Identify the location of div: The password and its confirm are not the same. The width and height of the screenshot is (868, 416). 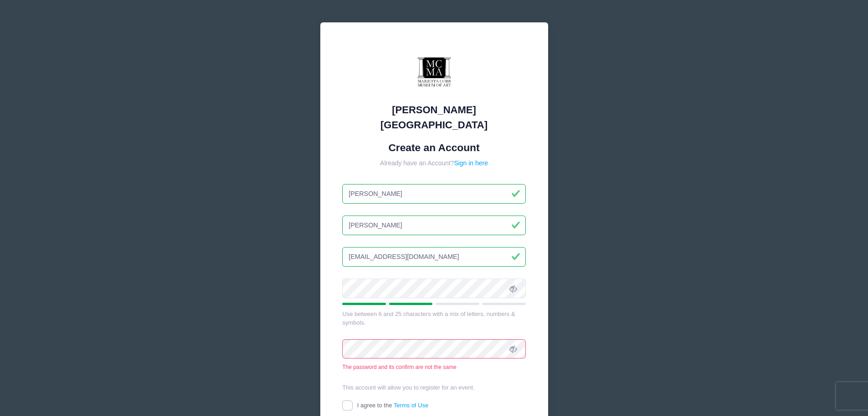
(434, 367).